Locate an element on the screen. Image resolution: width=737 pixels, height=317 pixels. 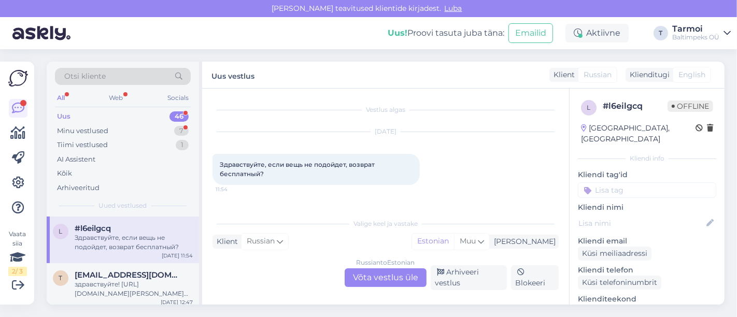
span: English is located at coordinates (692, 75).